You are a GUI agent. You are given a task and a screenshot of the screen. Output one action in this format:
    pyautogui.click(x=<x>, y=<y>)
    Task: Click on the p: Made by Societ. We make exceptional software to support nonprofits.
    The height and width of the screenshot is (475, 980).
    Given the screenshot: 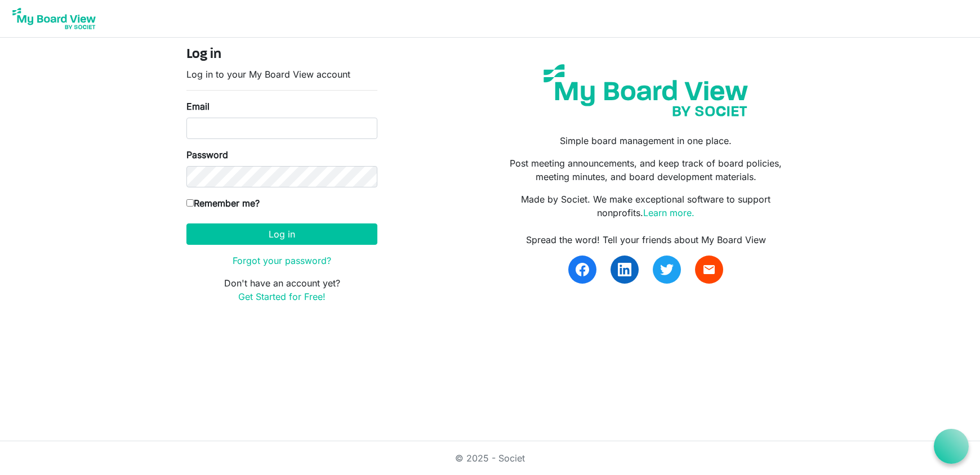 What is the action you would take?
    pyautogui.click(x=646, y=206)
    